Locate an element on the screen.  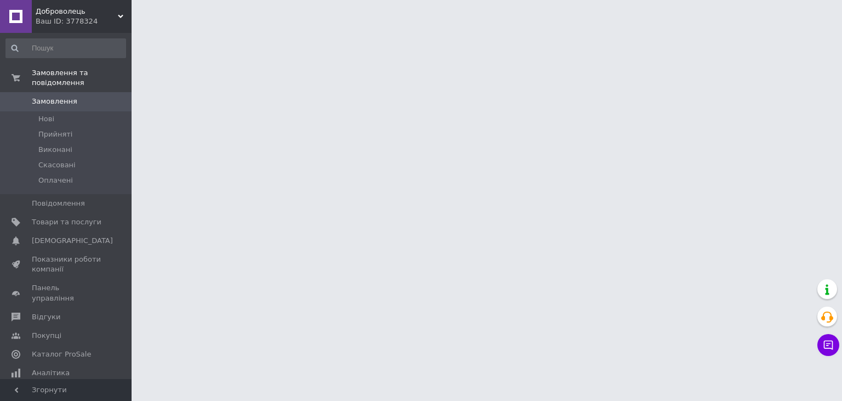
span: Замовлення та повідомлення is located at coordinates (82, 78).